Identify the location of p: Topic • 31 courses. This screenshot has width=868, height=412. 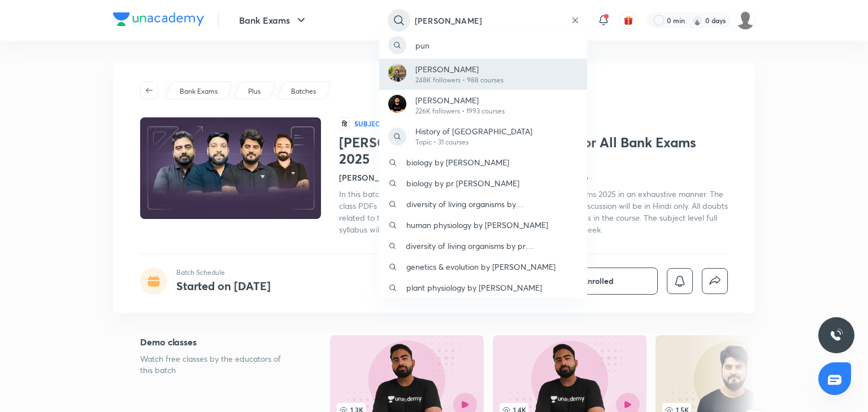
(473, 143).